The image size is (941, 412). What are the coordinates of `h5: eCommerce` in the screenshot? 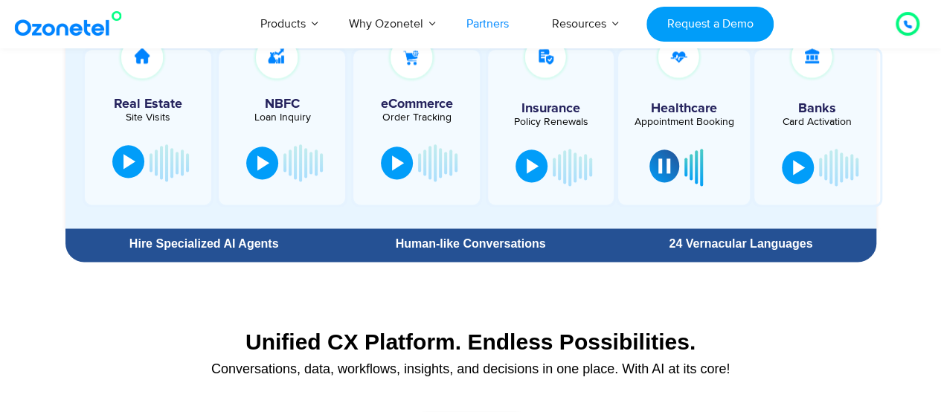 It's located at (417, 104).